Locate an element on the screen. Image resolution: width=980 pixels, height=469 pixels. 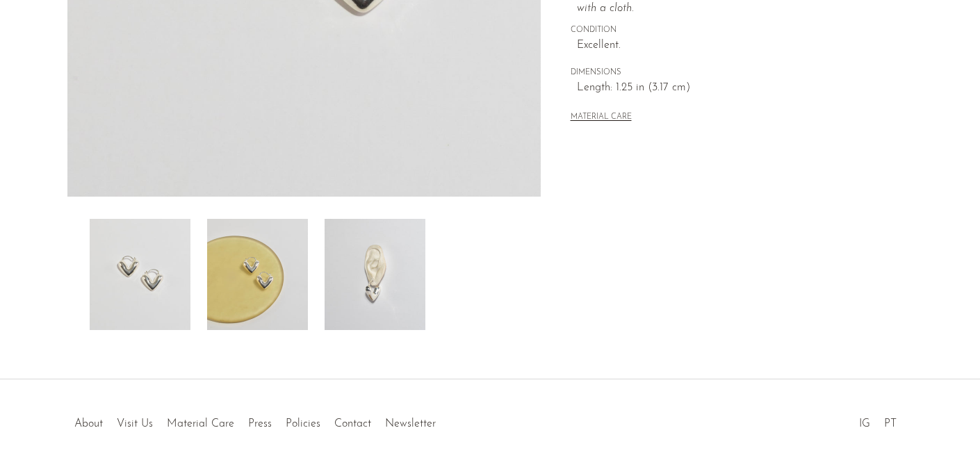
ul: Quick links is located at coordinates (255, 420).